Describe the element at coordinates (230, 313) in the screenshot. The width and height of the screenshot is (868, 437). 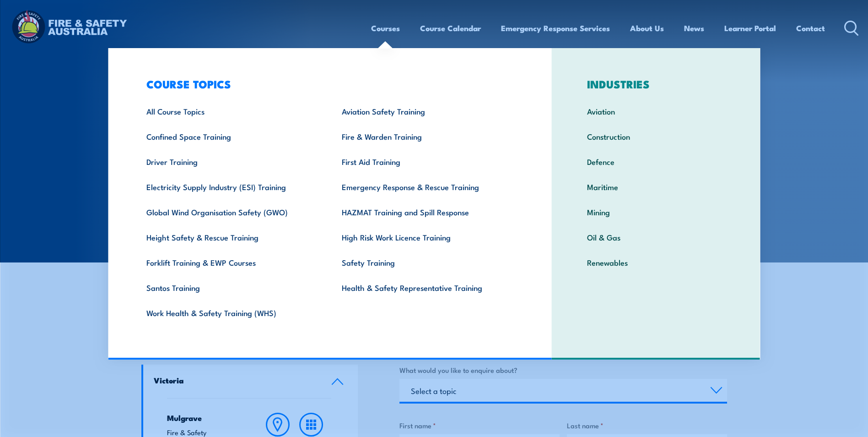
I see `a: Work Health & Safety Training (WHS)` at that location.